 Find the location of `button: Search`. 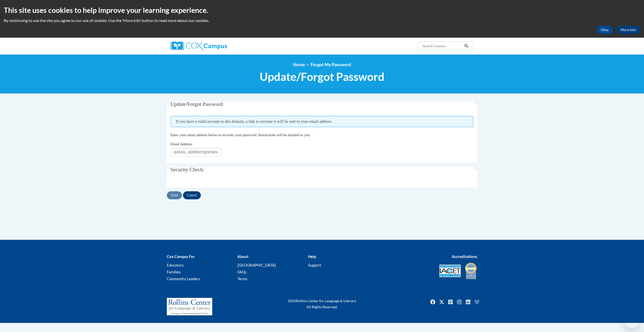

button: Search is located at coordinates (467, 46).